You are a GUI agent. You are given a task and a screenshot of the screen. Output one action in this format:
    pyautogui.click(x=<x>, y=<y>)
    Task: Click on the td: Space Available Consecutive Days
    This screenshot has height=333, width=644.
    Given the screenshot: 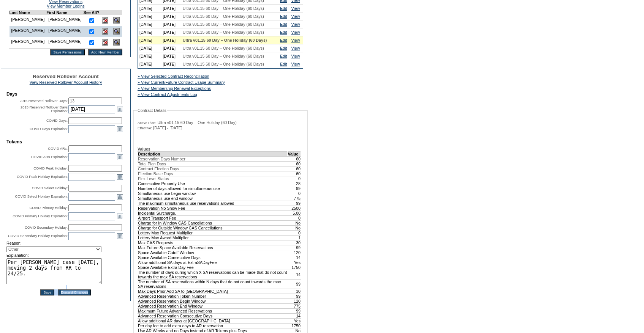 What is the action you would take?
    pyautogui.click(x=213, y=257)
    